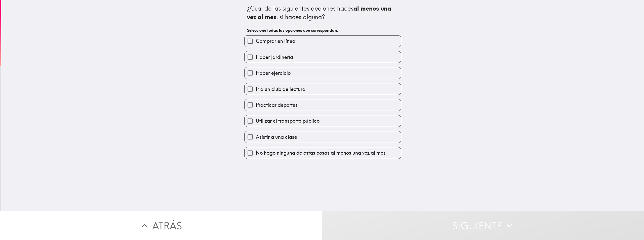  Describe the element at coordinates (321, 153) in the screenshot. I see `span: No hago ninguna de estas cosas al menos una vez al mes.` at that location.